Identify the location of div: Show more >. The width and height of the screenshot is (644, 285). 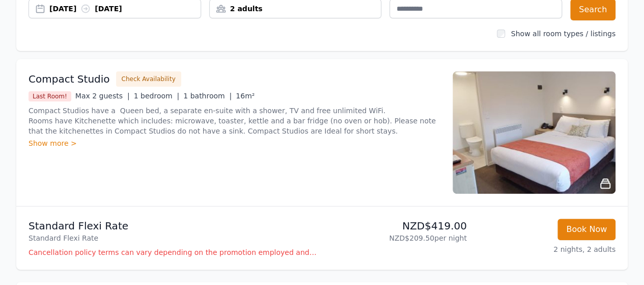
(234, 143).